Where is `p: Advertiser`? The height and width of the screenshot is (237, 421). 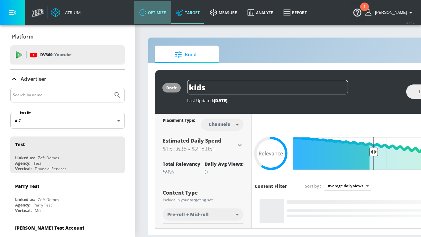 p: Advertiser is located at coordinates (33, 79).